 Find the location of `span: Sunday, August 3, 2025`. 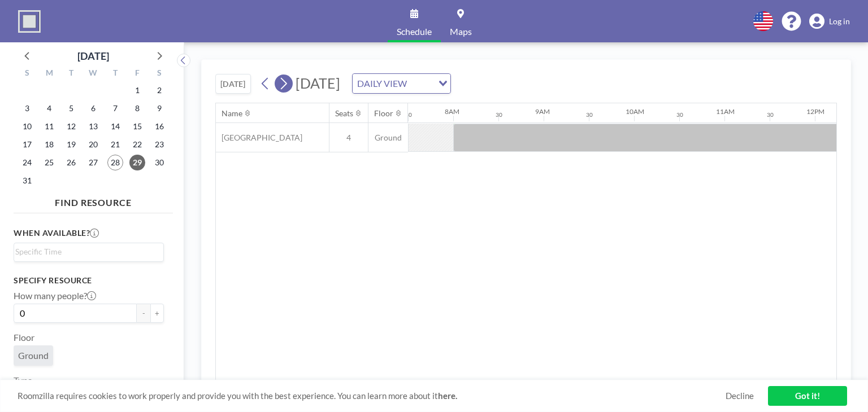

span: Sunday, August 3, 2025 is located at coordinates (27, 108).